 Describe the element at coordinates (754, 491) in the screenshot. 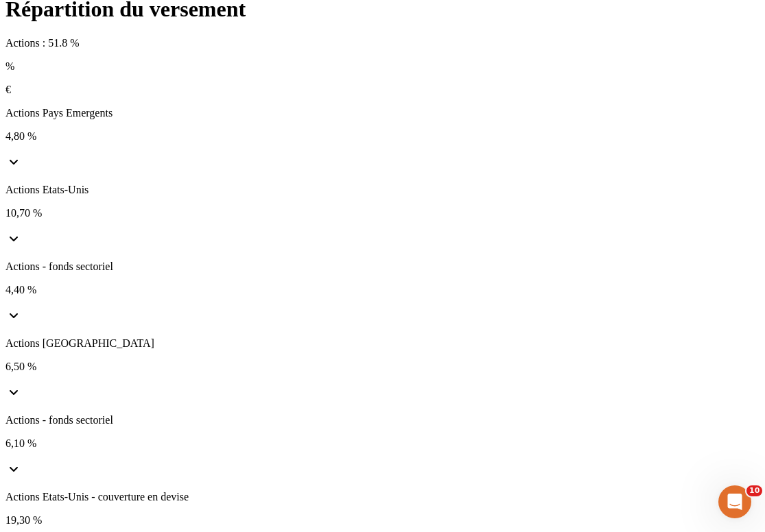

I see `span: 10` at that location.